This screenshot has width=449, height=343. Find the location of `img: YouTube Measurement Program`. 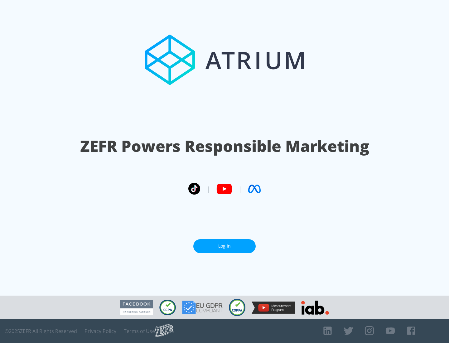

img: YouTube Measurement Program is located at coordinates (273, 307).